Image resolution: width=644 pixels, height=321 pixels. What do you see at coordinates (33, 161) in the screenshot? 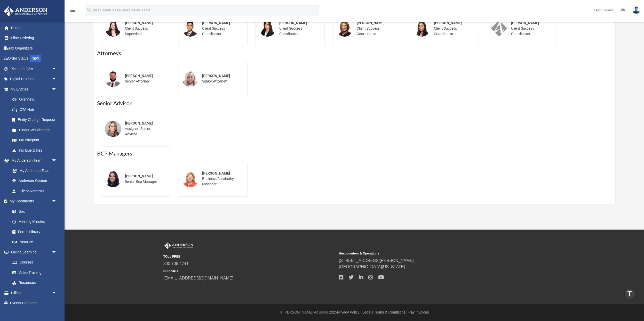
I see `a: My Anderson Teamarrow_drop_down` at bounding box center [33, 161].